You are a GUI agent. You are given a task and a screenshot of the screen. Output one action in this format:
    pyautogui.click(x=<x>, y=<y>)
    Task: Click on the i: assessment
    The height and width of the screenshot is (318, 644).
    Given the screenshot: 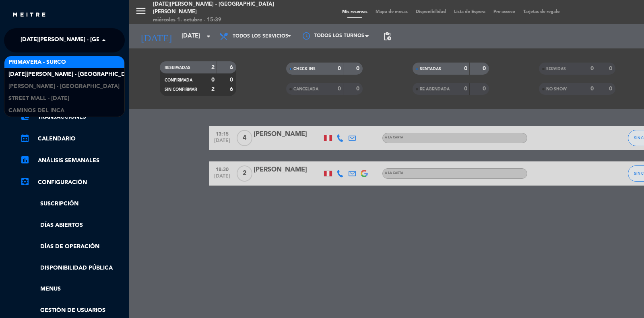 What is the action you would take?
    pyautogui.click(x=25, y=159)
    